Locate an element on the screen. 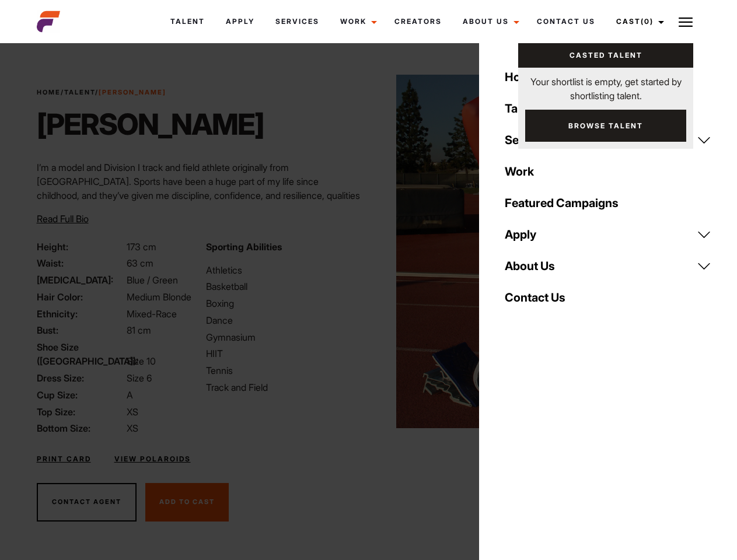 Image resolution: width=737 pixels, height=560 pixels. span: Read Full Bio is located at coordinates (63, 219).